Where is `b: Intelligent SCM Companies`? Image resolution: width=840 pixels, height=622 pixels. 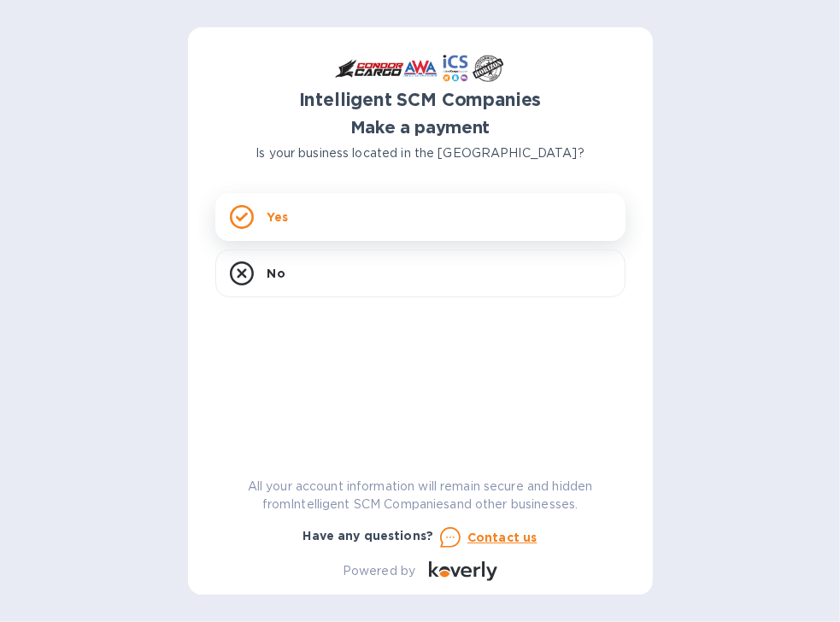
b: Intelligent SCM Companies is located at coordinates (420, 99).